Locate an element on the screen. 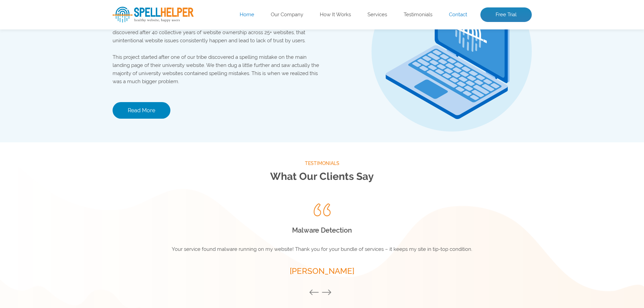  a: Our Company is located at coordinates (287, 15).